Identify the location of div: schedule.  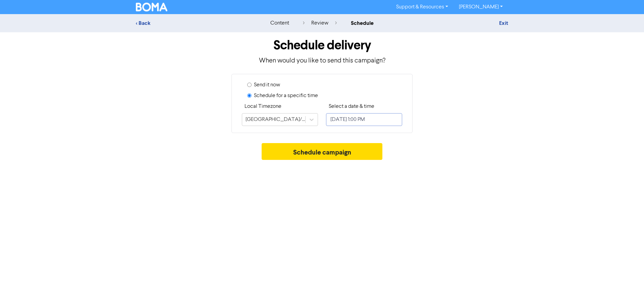
(362, 23).